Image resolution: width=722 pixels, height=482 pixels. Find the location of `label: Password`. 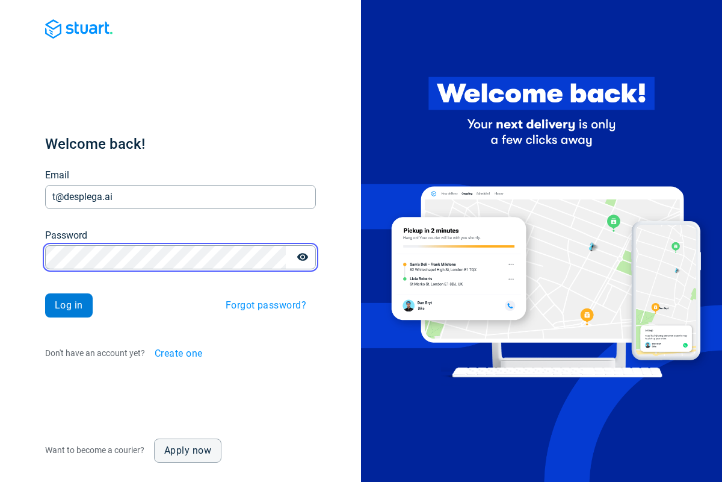

label: Password is located at coordinates (66, 235).